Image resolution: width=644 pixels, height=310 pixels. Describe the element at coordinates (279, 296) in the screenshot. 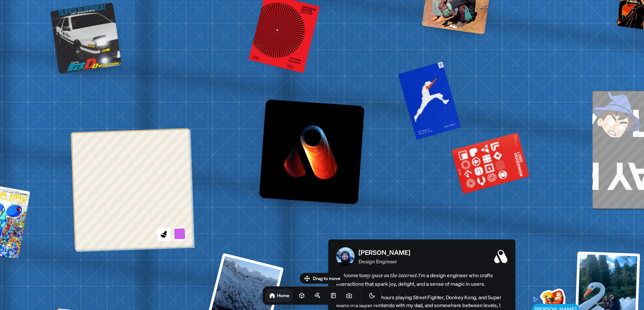

I see `a: Home` at that location.